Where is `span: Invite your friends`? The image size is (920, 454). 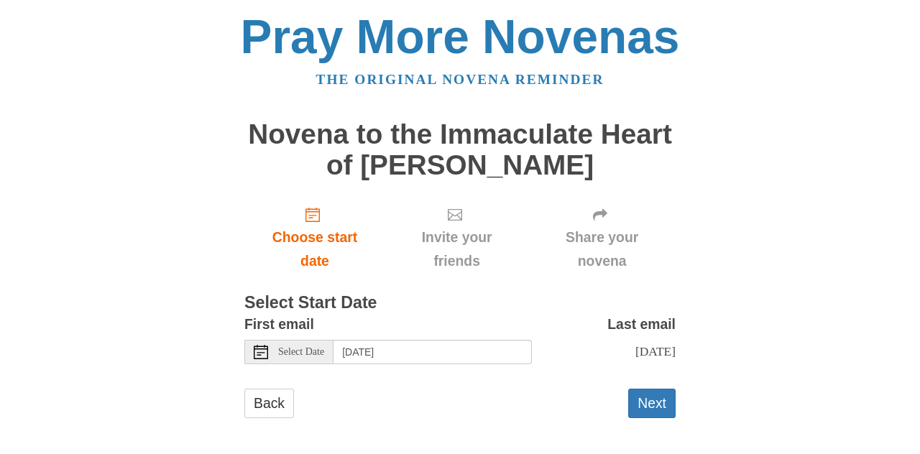
span: Invite your friends is located at coordinates (457, 249).